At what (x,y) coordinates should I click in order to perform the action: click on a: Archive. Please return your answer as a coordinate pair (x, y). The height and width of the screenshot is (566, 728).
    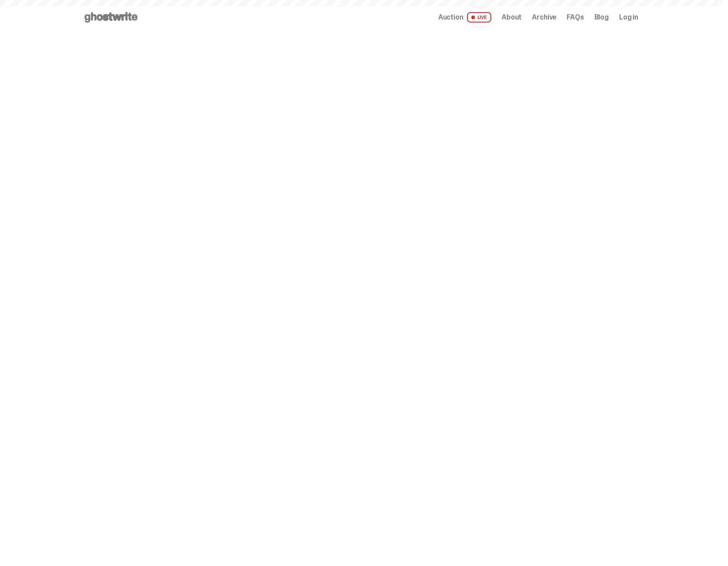
    Looking at the image, I should click on (544, 17).